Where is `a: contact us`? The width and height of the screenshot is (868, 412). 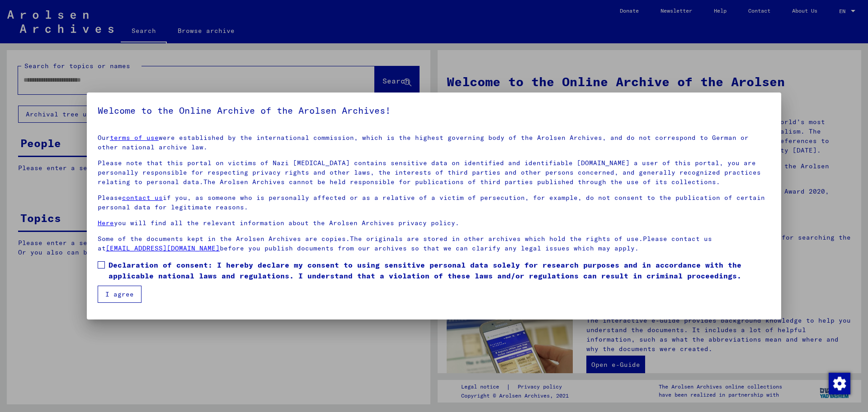
a: contact us is located at coordinates (142, 198).